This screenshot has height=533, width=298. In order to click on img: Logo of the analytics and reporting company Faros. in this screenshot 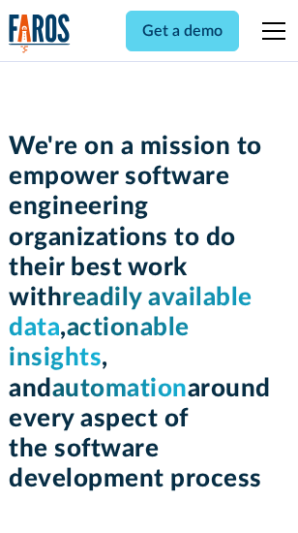, I will do `click(40, 33)`.